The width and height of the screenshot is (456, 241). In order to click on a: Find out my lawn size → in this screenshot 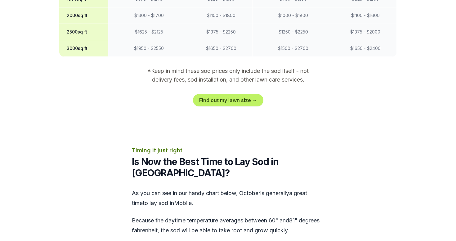, I will do `click(228, 100)`.